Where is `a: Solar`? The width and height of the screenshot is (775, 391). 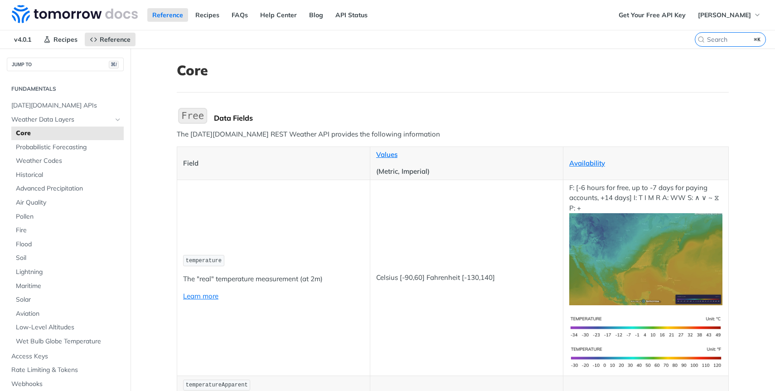 a: Solar is located at coordinates (68, 299).